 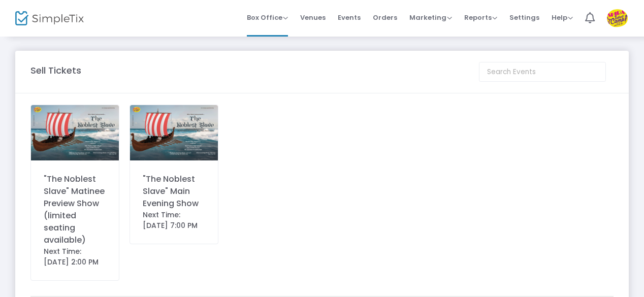 I want to click on div: "The Noblest Slave" Matinee Preview Show (limited seating available), so click(x=74, y=210).